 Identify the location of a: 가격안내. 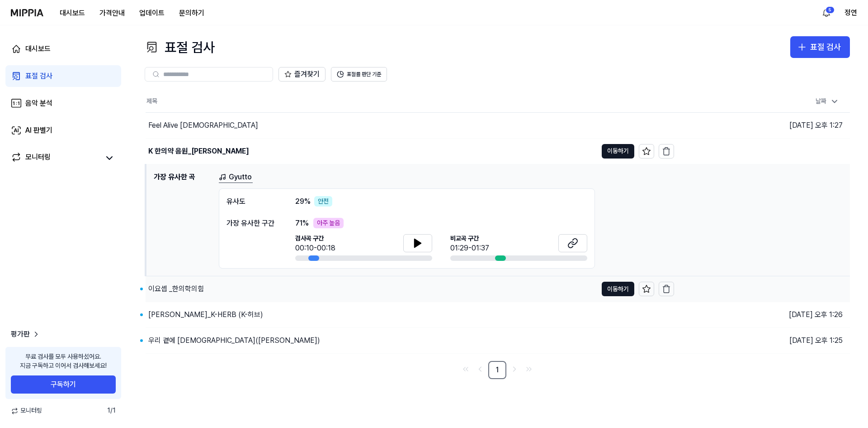
(112, 13).